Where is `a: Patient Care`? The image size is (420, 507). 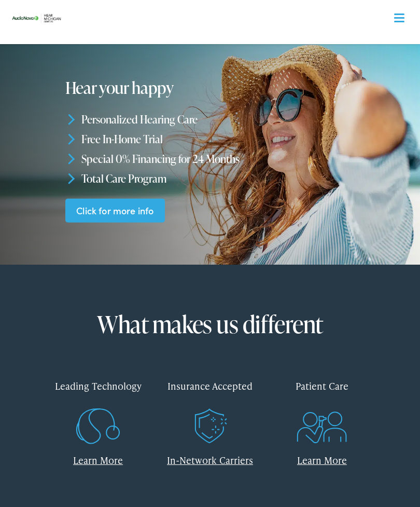
a: Patient Care is located at coordinates (322, 401).